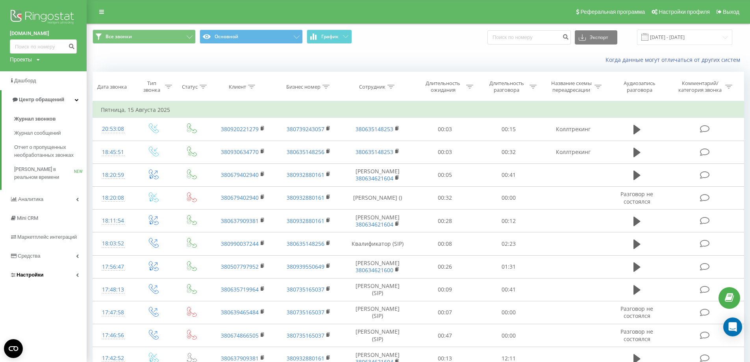 The width and height of the screenshot is (750, 362). I want to click on span: Настройки, so click(30, 274).